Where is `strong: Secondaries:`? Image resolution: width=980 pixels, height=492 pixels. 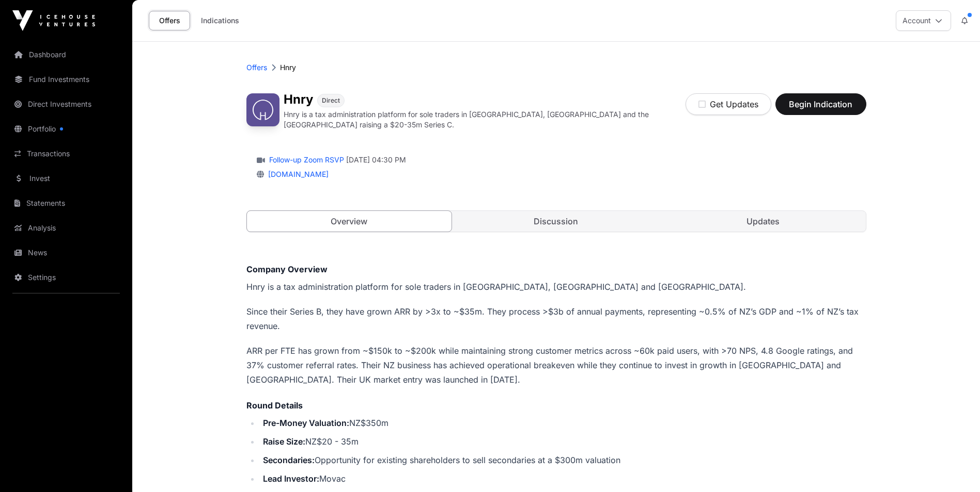 strong: Secondaries: is located at coordinates (289, 460).